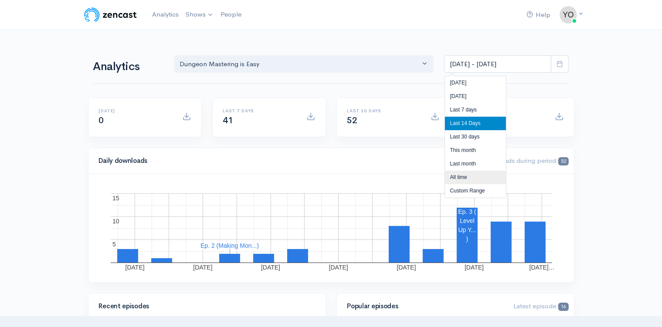 This screenshot has height=327, width=662. I want to click on span: 41, so click(228, 120).